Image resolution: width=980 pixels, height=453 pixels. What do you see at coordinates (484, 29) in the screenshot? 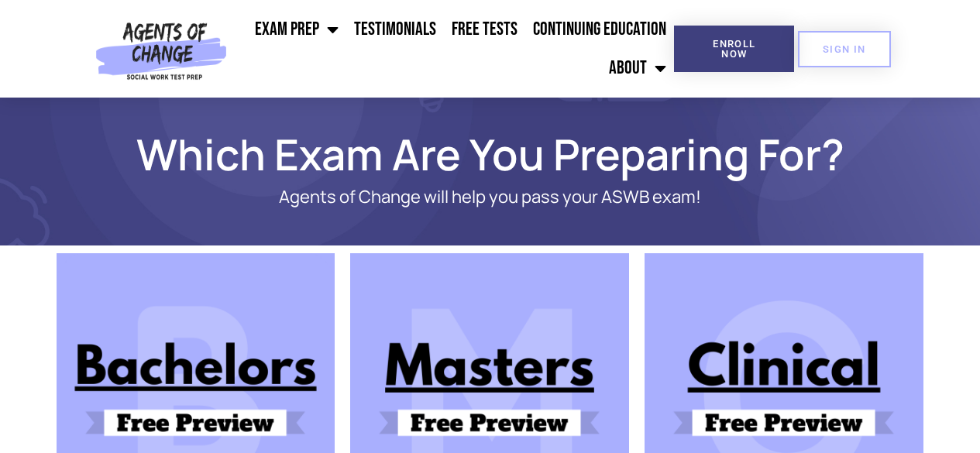
I see `a: Free Tests` at bounding box center [484, 29].